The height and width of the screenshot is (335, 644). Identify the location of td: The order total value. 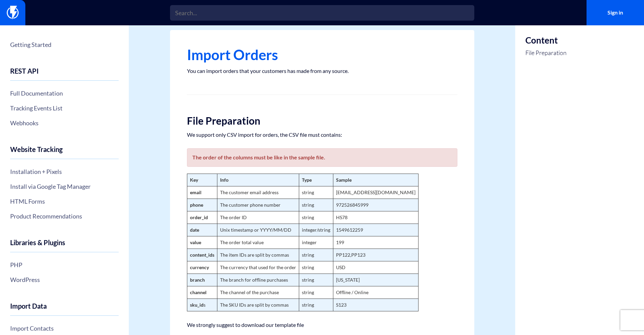
(258, 243).